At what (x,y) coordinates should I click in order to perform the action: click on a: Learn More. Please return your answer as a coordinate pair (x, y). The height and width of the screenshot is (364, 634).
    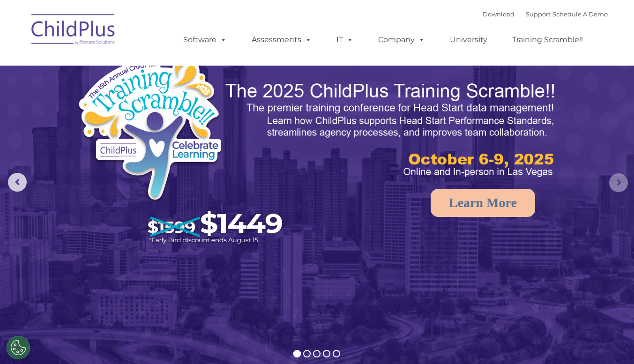
    Looking at the image, I should click on (483, 203).